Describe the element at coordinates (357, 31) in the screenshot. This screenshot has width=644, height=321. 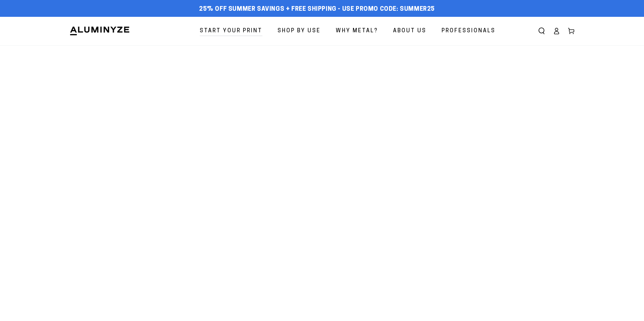
I see `span: Why Metal?` at that location.